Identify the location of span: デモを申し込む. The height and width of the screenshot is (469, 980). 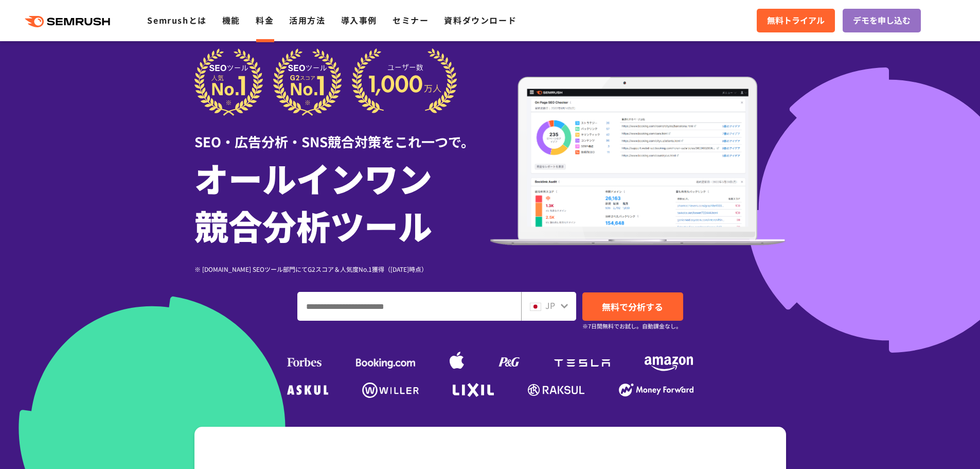
(882, 21).